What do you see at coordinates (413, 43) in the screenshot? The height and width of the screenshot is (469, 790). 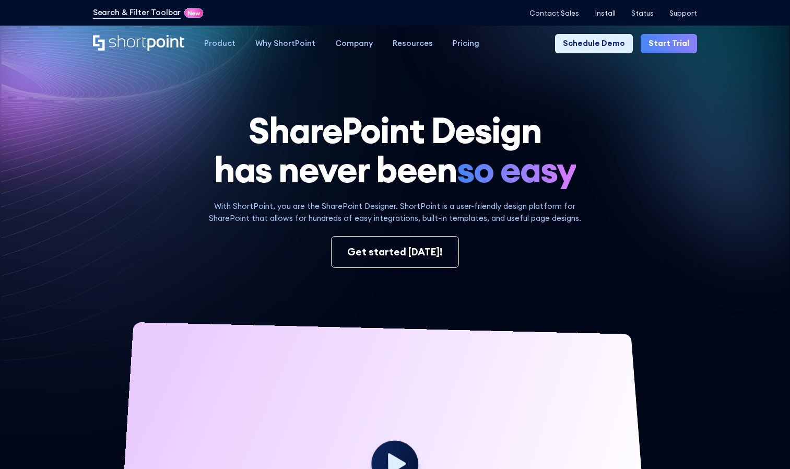 I see `div: Resources` at bounding box center [413, 43].